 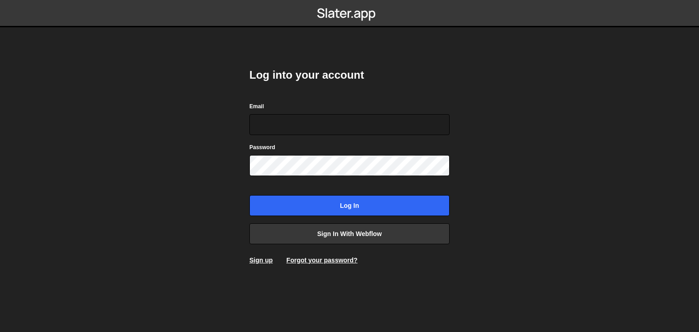 What do you see at coordinates (261, 260) in the screenshot?
I see `a: Sign up` at bounding box center [261, 260].